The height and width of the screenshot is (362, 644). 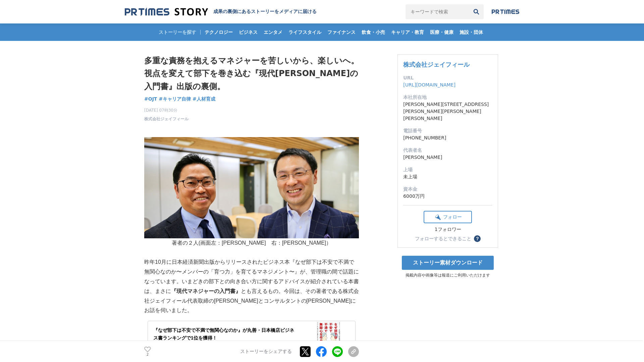 I want to click on a: キャリア・教育, so click(x=408, y=32).